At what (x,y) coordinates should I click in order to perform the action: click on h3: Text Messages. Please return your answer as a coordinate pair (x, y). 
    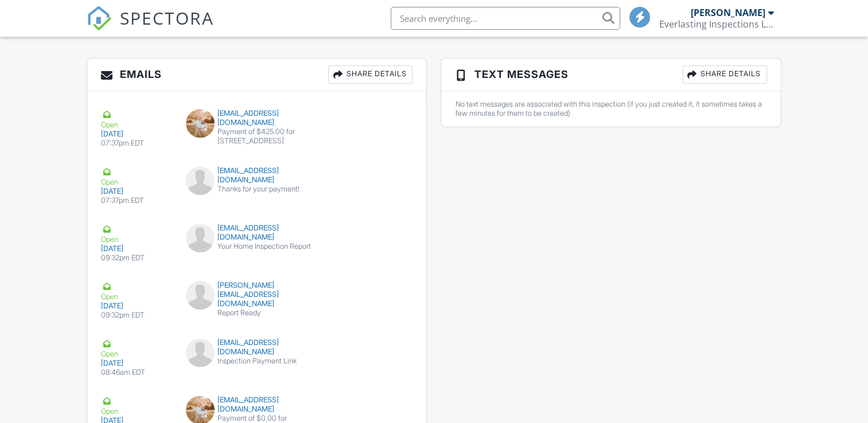
    Looking at the image, I should click on (610, 74).